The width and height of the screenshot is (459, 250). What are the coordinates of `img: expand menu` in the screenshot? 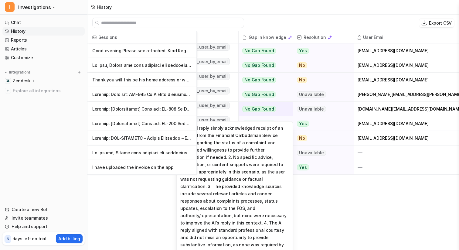 It's located at (6, 72).